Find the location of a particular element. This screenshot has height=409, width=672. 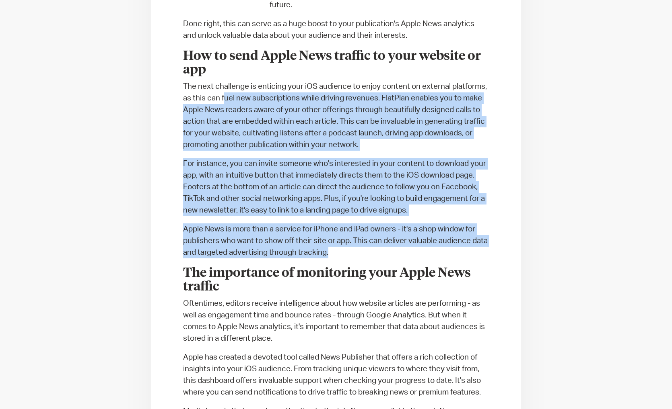

p: Apple has created a devoted tool called News Publisher that offers a rich collection of insights ... is located at coordinates (336, 375).